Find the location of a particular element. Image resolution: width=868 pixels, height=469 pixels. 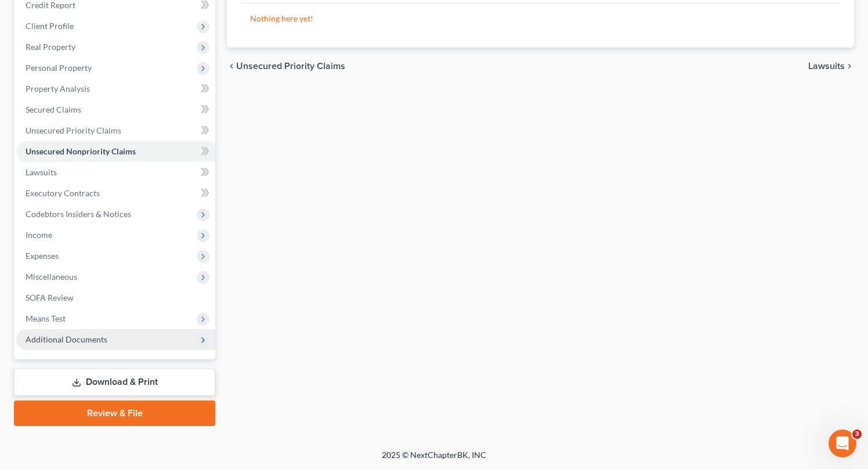

span: Real Property is located at coordinates (50, 46).